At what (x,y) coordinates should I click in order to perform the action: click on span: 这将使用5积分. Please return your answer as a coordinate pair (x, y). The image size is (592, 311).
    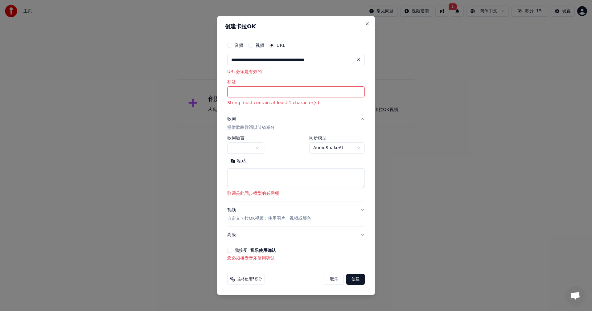
    Looking at the image, I should click on (250, 279).